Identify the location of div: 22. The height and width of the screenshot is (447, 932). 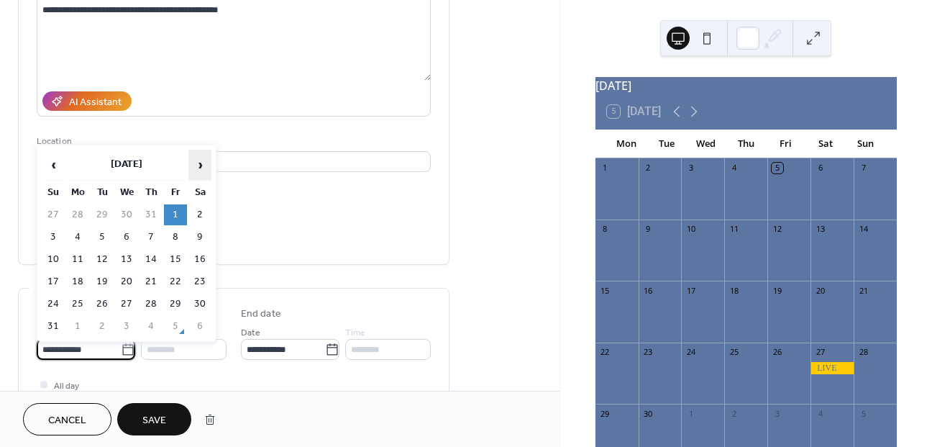
(605, 352).